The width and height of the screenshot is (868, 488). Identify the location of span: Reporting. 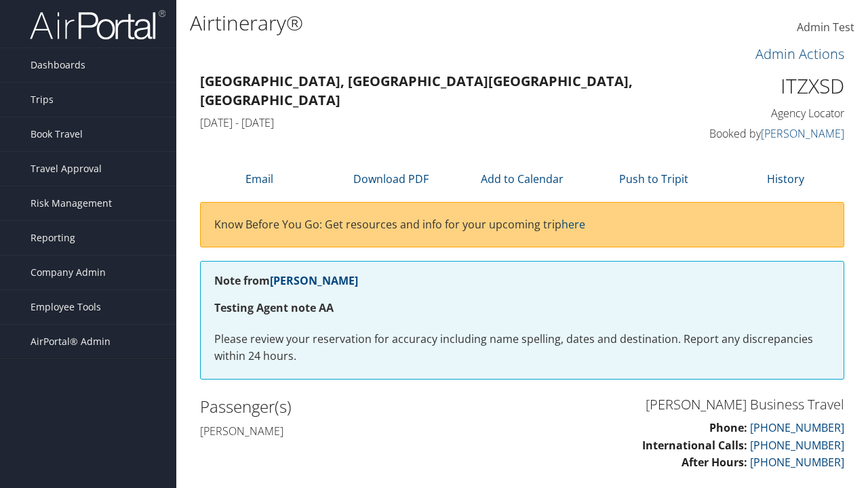
(53, 238).